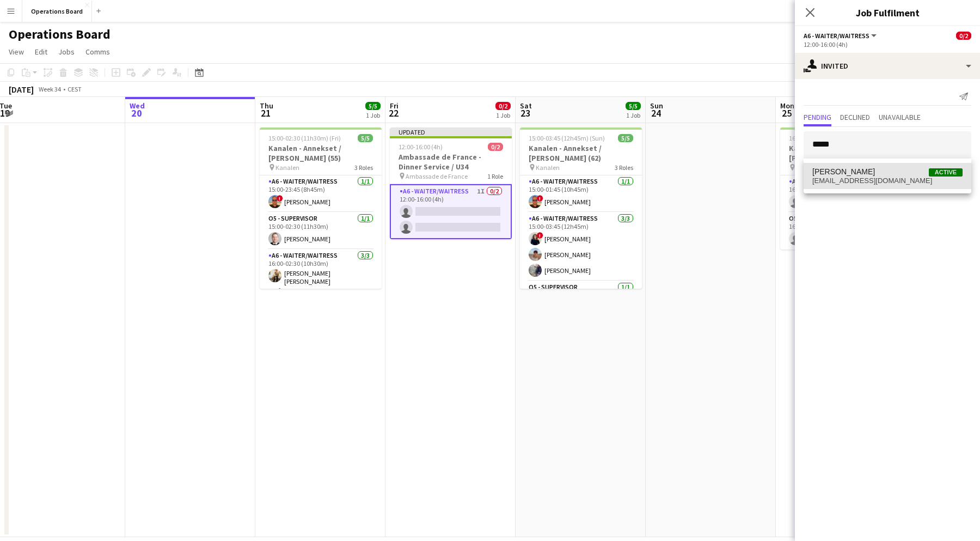 The image size is (980, 541). What do you see at coordinates (97, 52) in the screenshot?
I see `a: Comms` at bounding box center [97, 52].